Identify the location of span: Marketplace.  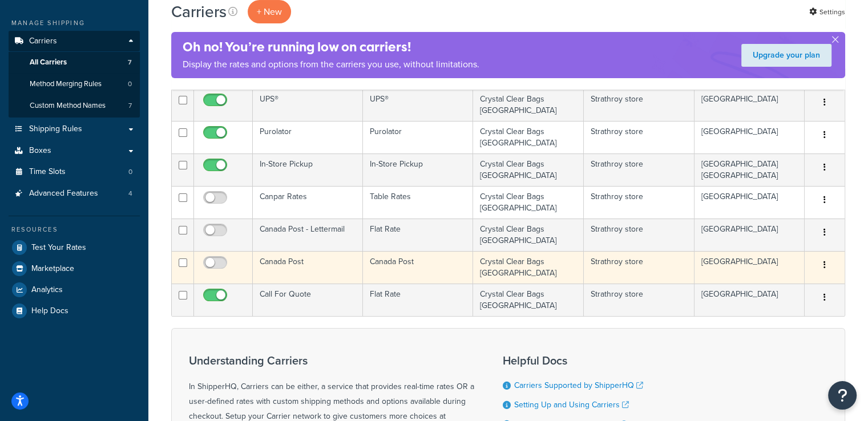
(53, 269).